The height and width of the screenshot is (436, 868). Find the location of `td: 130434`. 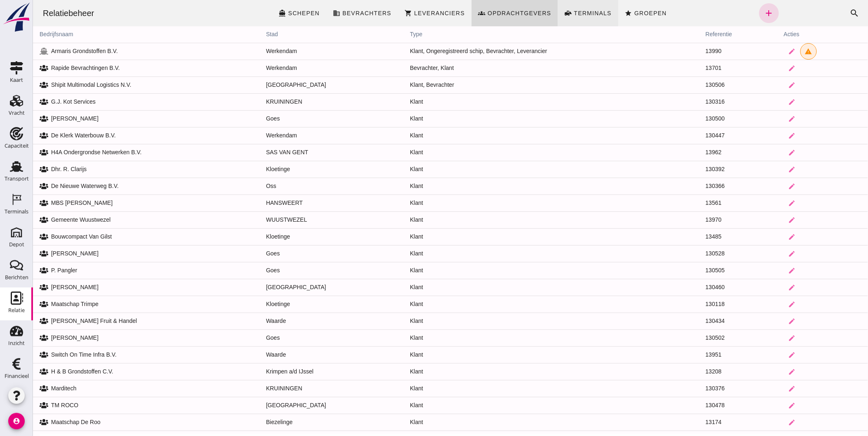

td: 130434 is located at coordinates (705, 321).